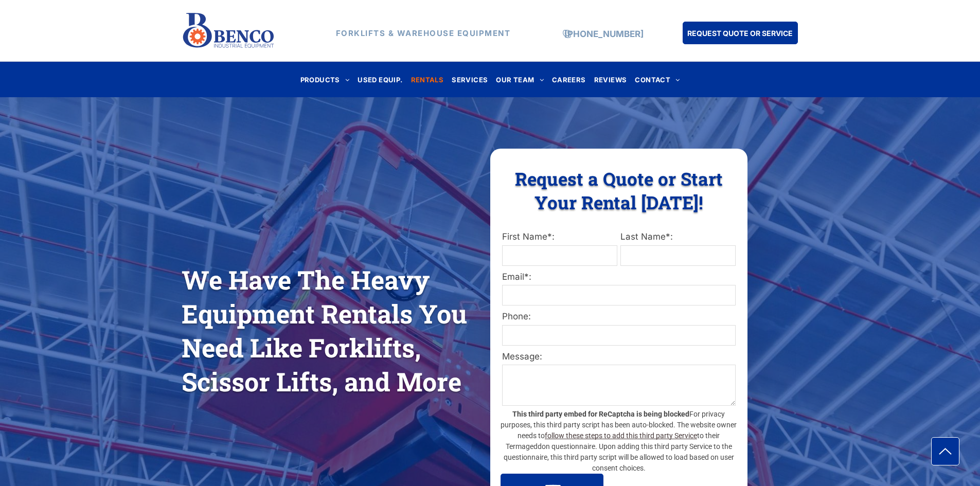 This screenshot has height=486, width=980. Describe the element at coordinates (428, 79) in the screenshot. I see `a: RENTALS` at that location.